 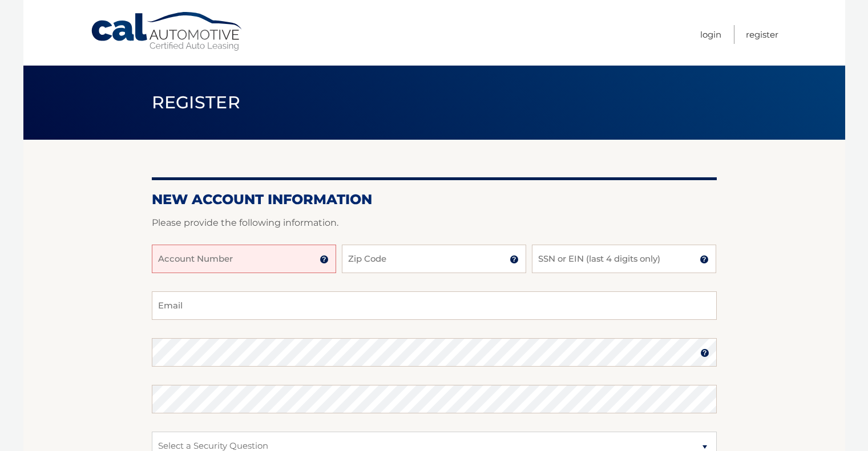 What do you see at coordinates (711, 34) in the screenshot?
I see `a: Login` at bounding box center [711, 34].